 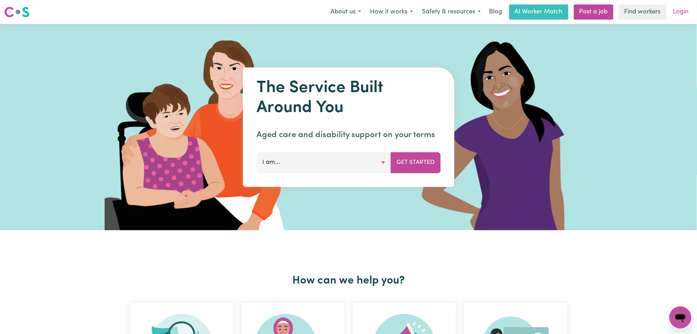 What do you see at coordinates (323, 163) in the screenshot?
I see `button: I am...` at bounding box center [323, 163].